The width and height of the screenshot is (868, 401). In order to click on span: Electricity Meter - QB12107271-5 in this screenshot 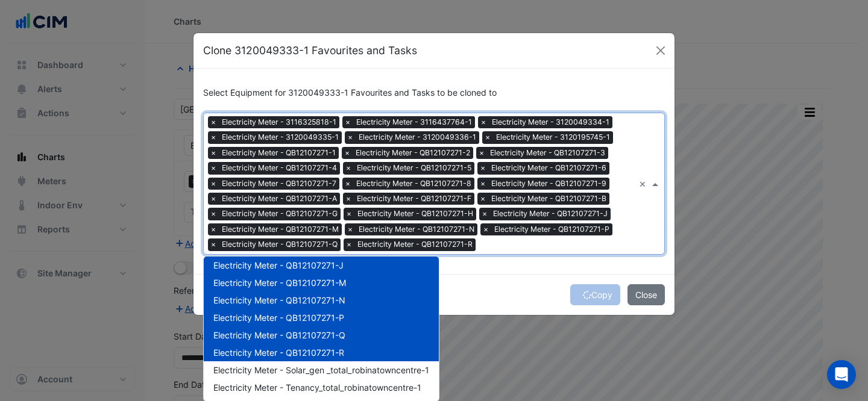, I will do `click(414, 168)`.